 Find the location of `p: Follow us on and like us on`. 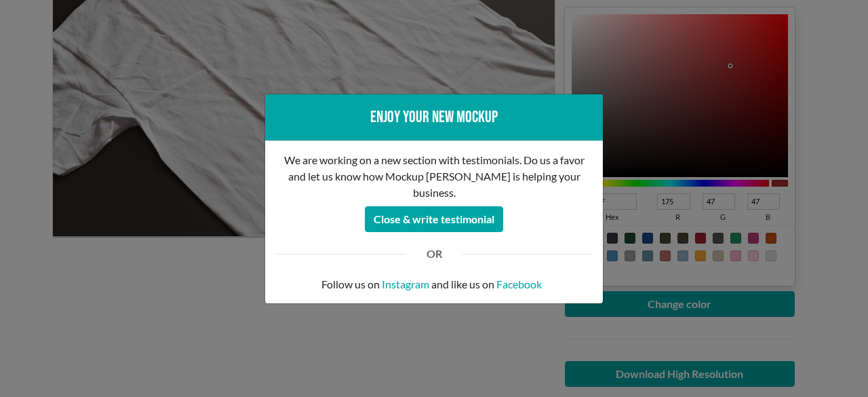

p: Follow us on and like us on is located at coordinates (434, 284).